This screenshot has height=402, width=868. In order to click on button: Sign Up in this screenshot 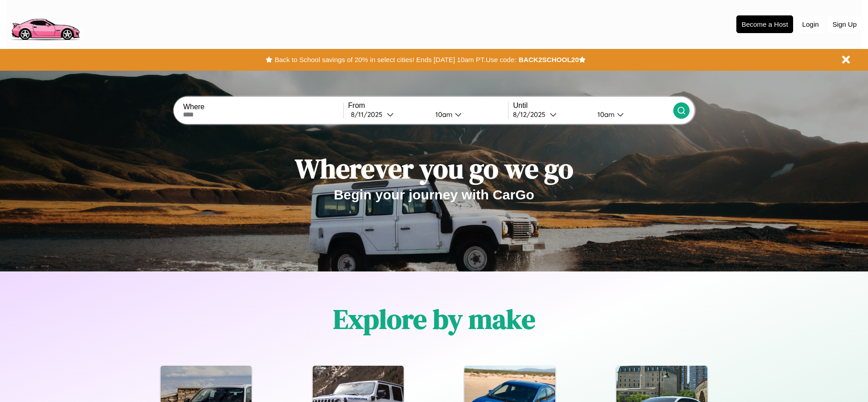, I will do `click(844, 24)`.